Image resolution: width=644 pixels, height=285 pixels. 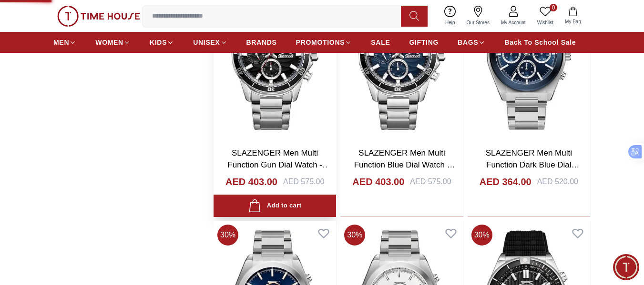 What do you see at coordinates (405, 165) in the screenshot?
I see `a: SLAZENGER Men Multi Function Blue Dial Watch - SL.9.2396.2.01` at bounding box center [405, 165].